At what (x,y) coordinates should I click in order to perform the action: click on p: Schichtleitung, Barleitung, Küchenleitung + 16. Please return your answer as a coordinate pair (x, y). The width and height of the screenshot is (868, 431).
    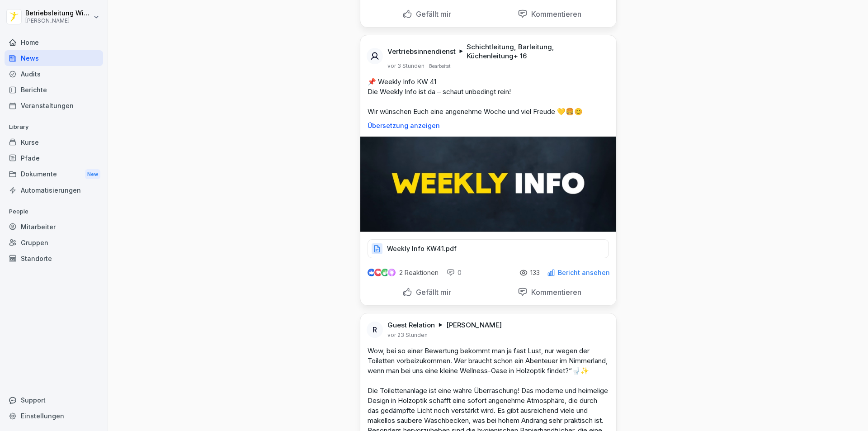
    Looking at the image, I should click on (536, 51).